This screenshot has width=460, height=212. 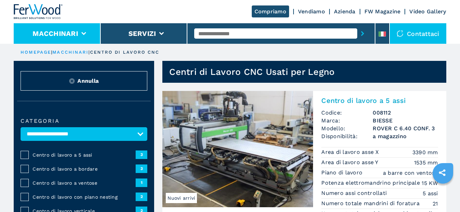 I want to click on label: Categoria, so click(x=84, y=121).